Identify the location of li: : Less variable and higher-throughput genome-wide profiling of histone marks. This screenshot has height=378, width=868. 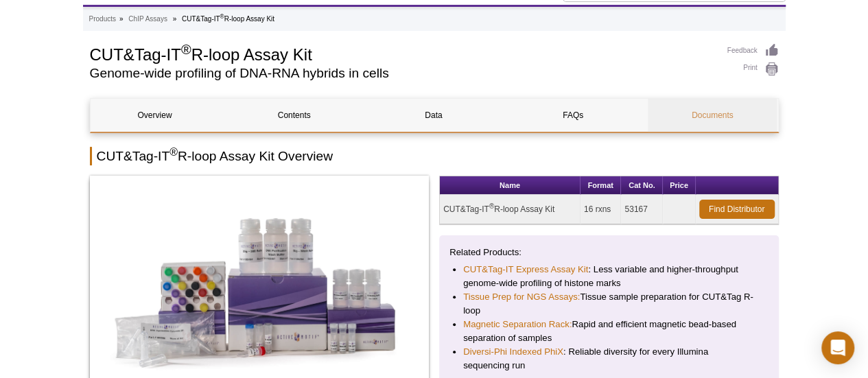
(609, 276).